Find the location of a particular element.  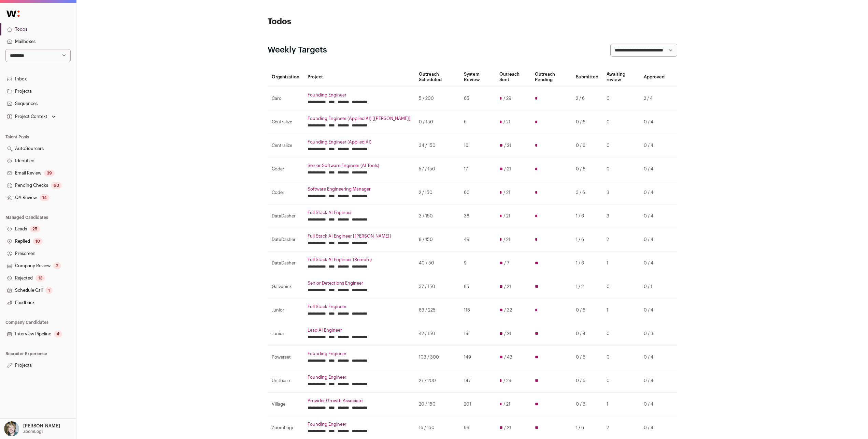

a: Senior Detections Engineer is located at coordinates (359, 284).